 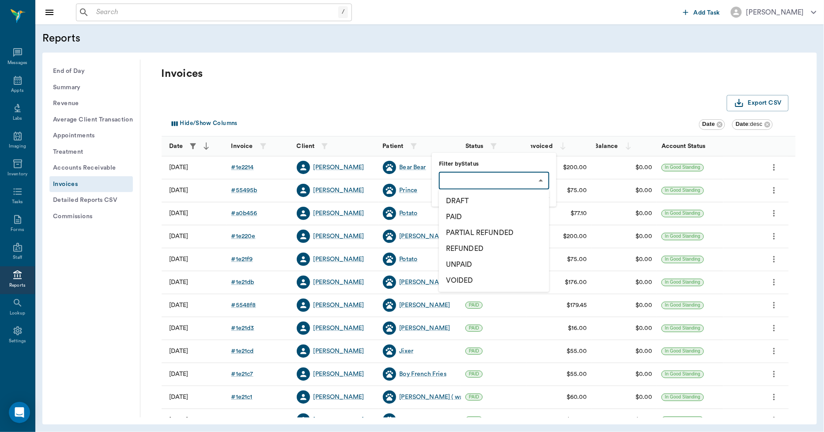 I want to click on li: REFUNDED, so click(x=494, y=248).